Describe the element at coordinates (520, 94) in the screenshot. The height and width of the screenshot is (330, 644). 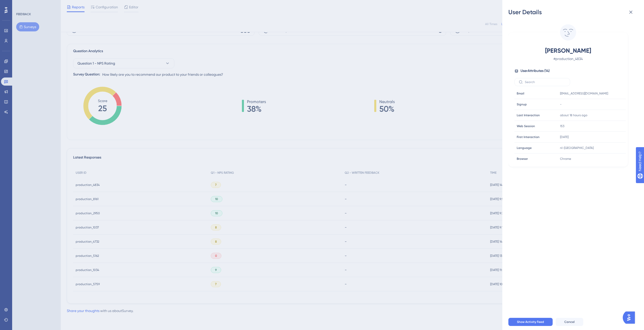
I see `span: Email` at that location.